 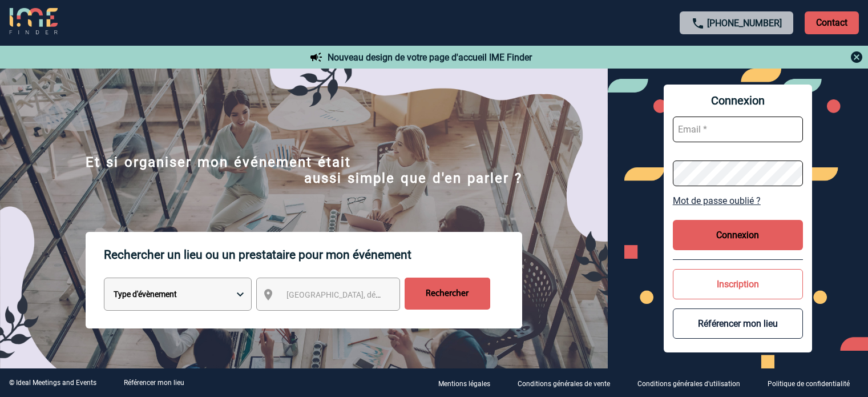 What do you see at coordinates (738, 323) in the screenshot?
I see `button: Référencer mon lieu` at bounding box center [738, 323].